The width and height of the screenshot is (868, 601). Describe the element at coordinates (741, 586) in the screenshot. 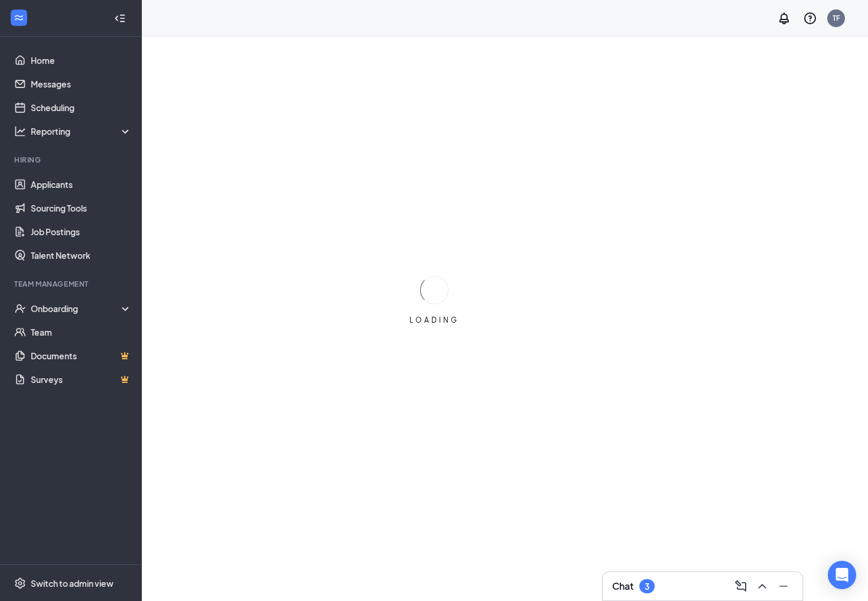

I see `button: ComposeMessage` at that location.